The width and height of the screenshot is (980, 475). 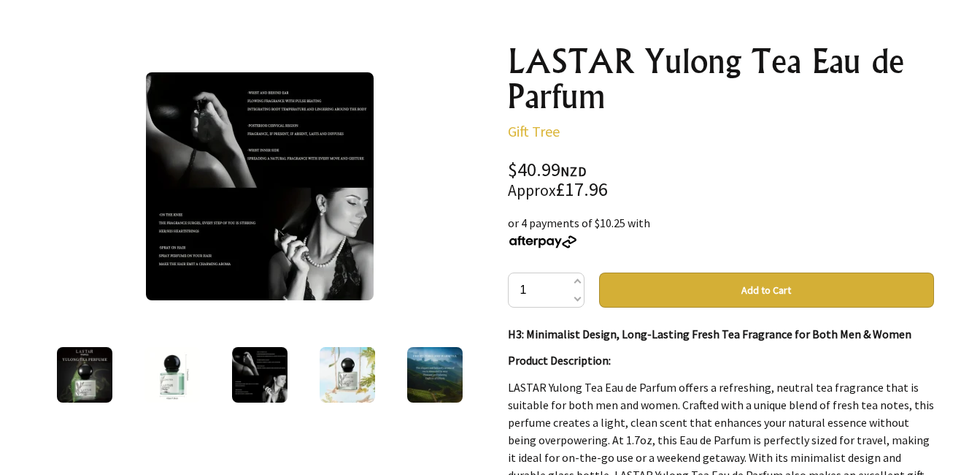 What do you see at coordinates (543, 242) in the screenshot?
I see `img: Afterpay` at bounding box center [543, 242].